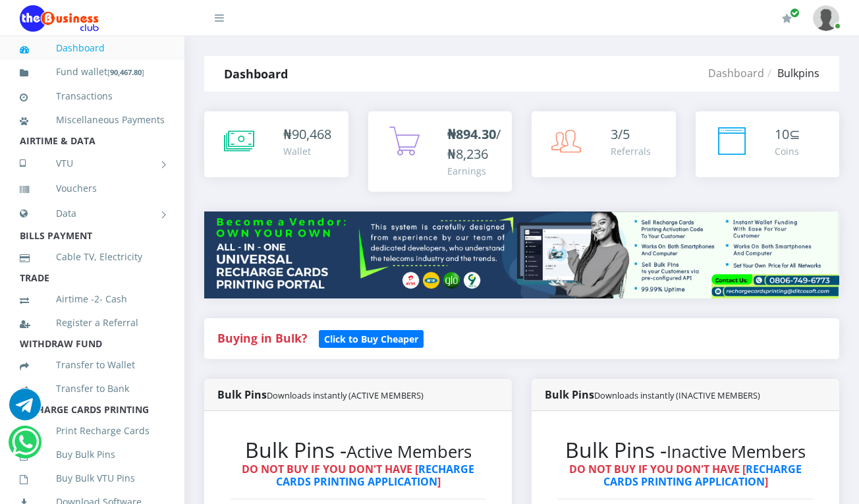  Describe the element at coordinates (92, 430) in the screenshot. I see `a: Print Recharge Cards` at that location.